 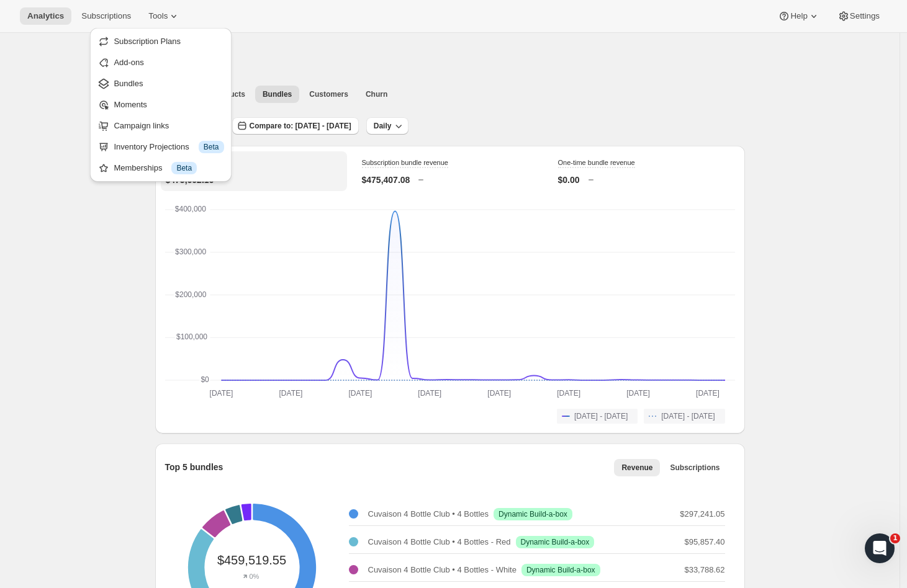 What do you see at coordinates (160, 147) in the screenshot?
I see `button: Inventory Projections` at bounding box center [160, 147].